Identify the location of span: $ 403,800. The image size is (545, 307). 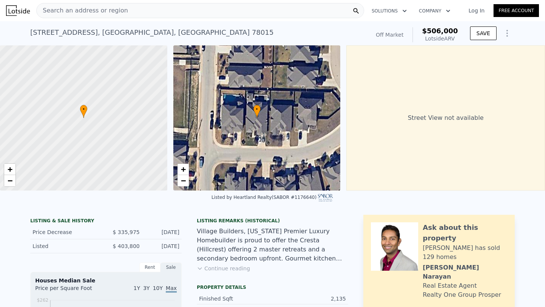
(126, 246).